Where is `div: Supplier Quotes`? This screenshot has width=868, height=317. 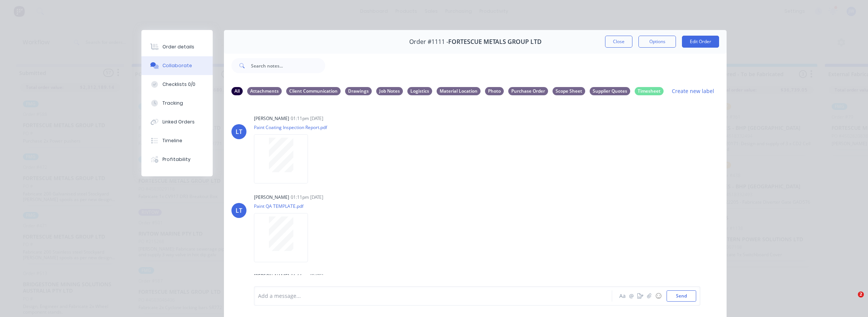 div: Supplier Quotes is located at coordinates (610, 91).